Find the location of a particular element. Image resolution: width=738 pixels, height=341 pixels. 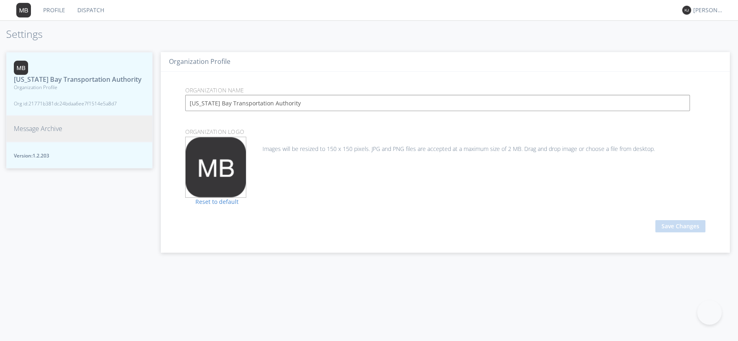

span: Version: 1.2.203 is located at coordinates (79, 155).